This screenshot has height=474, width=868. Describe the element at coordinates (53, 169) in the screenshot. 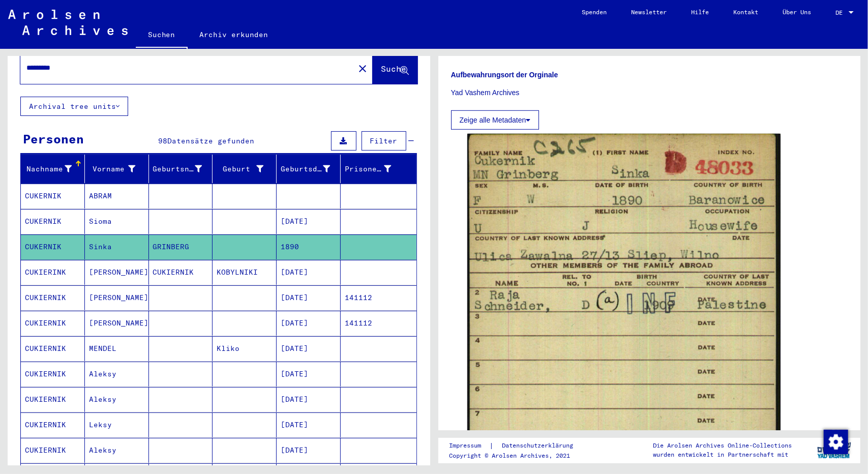

I see `mat-header-cell: Nachname` at that location.